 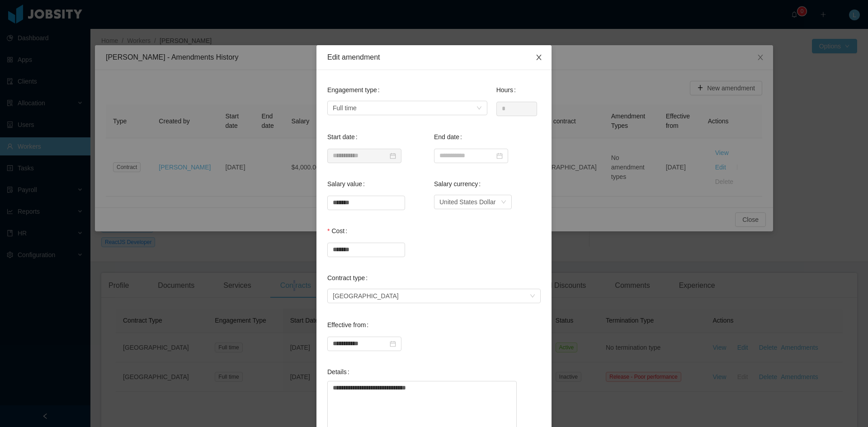 What do you see at coordinates (366, 203) in the screenshot?
I see `input: Salary value` at bounding box center [366, 203].